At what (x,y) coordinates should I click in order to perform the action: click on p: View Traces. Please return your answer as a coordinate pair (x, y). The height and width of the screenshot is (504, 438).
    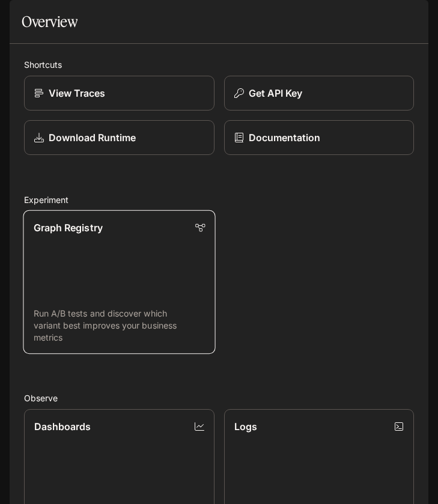
    Looking at the image, I should click on (77, 93).